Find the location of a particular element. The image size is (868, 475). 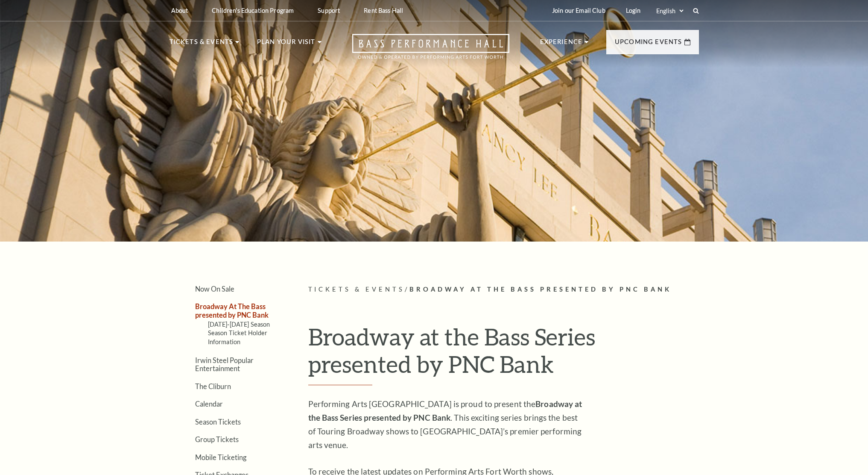

p: Support is located at coordinates (329, 10).